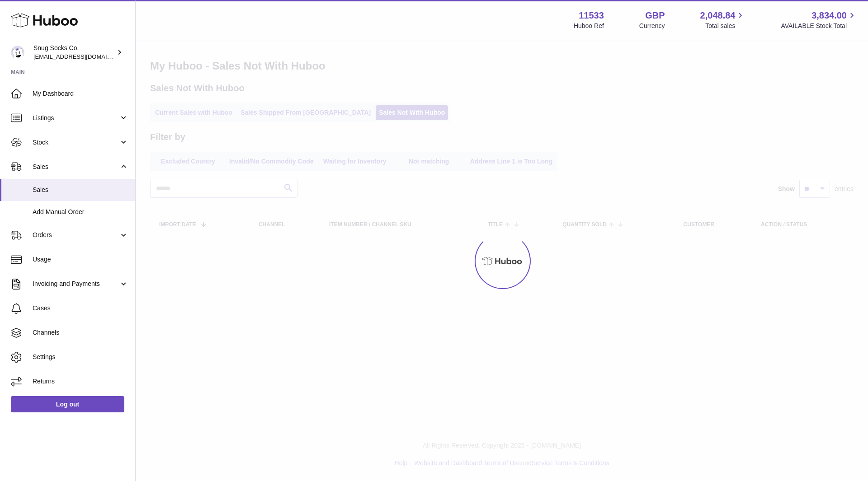 This screenshot has width=868, height=481. Describe the element at coordinates (80, 308) in the screenshot. I see `span: Cases` at that location.